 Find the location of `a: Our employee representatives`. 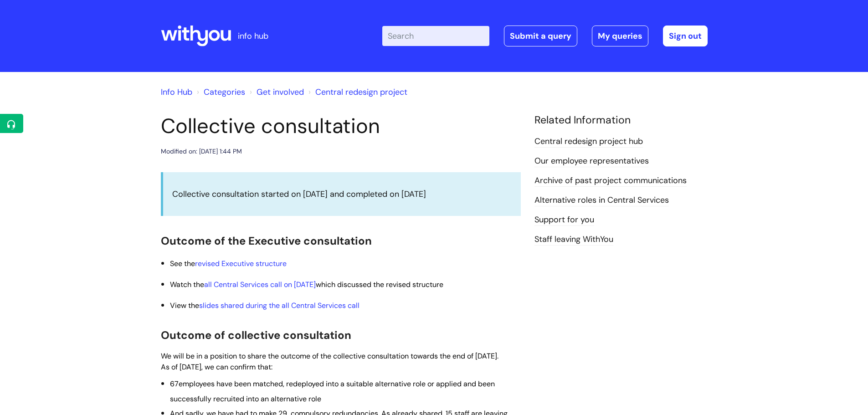

a: Our employee representatives is located at coordinates (591, 161).